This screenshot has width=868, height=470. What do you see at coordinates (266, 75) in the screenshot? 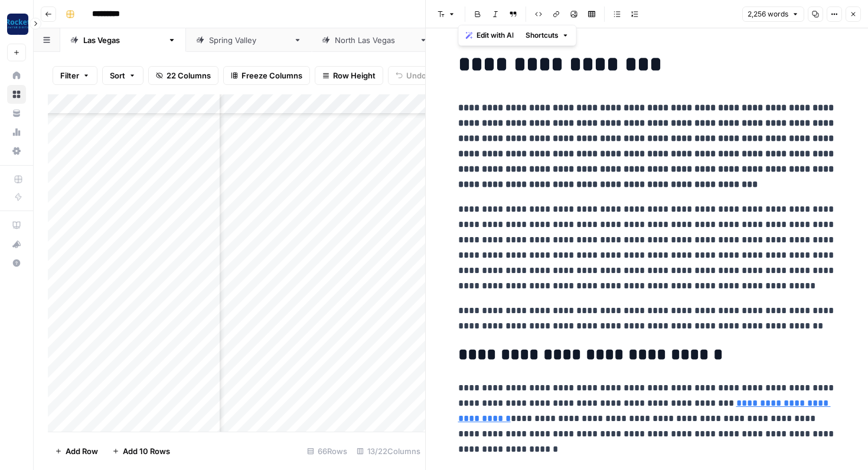
I see `button: Freeze Columns` at bounding box center [266, 75].